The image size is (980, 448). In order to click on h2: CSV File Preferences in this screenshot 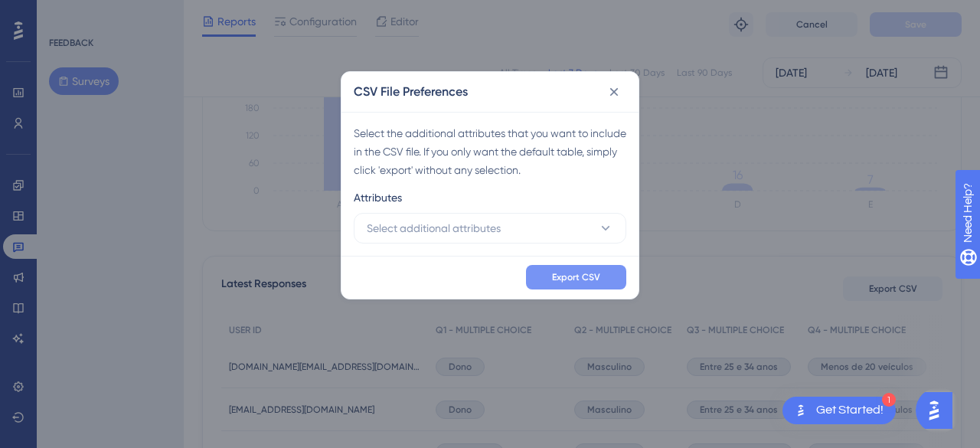, I will do `click(411, 92)`.